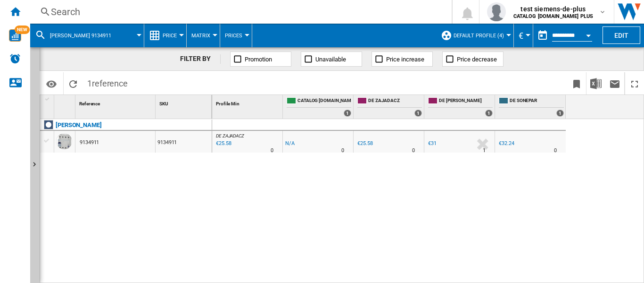 The height and width of the screenshot is (283, 644). Describe the element at coordinates (201, 35) in the screenshot. I see `span: Matrix` at that location.